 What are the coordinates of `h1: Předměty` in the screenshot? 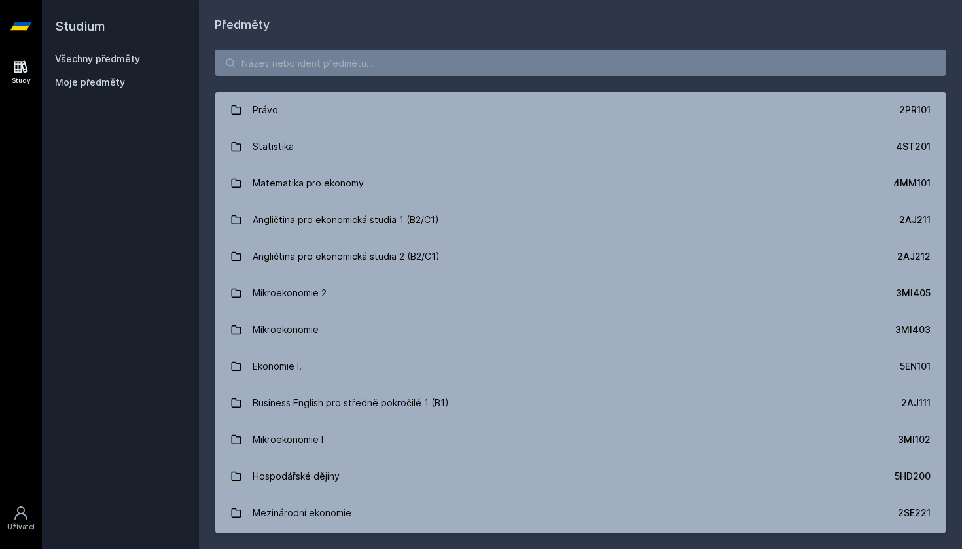 It's located at (580, 25).